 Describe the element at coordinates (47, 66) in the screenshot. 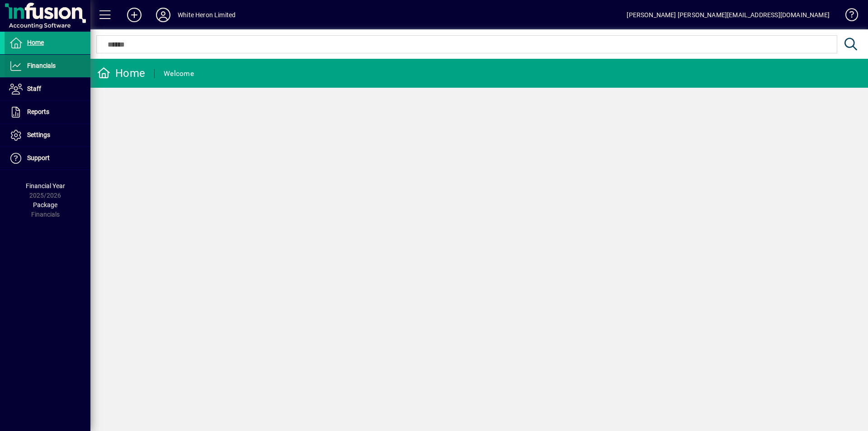

I see `a: Financials` at that location.